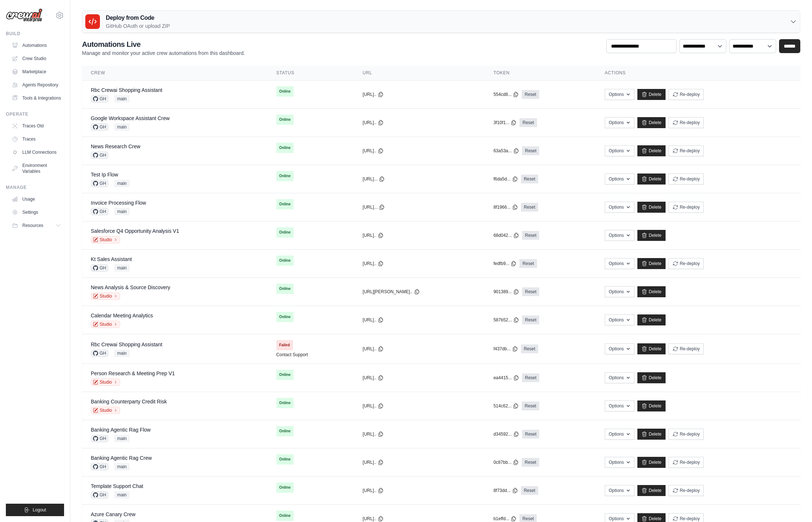 Image resolution: width=812 pixels, height=522 pixels. What do you see at coordinates (118, 203) in the screenshot?
I see `a: Invoice Processing Flow` at bounding box center [118, 203].